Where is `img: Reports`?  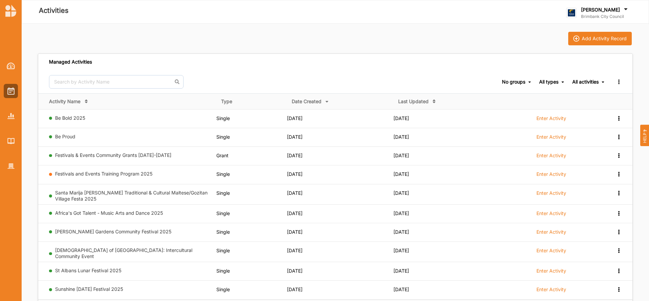
img: Reports is located at coordinates (11, 116).